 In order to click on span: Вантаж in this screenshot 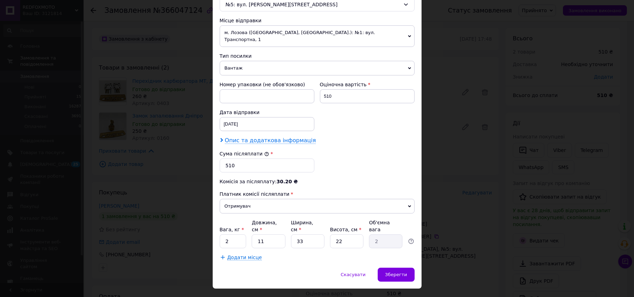, I will do `click(317, 68)`.